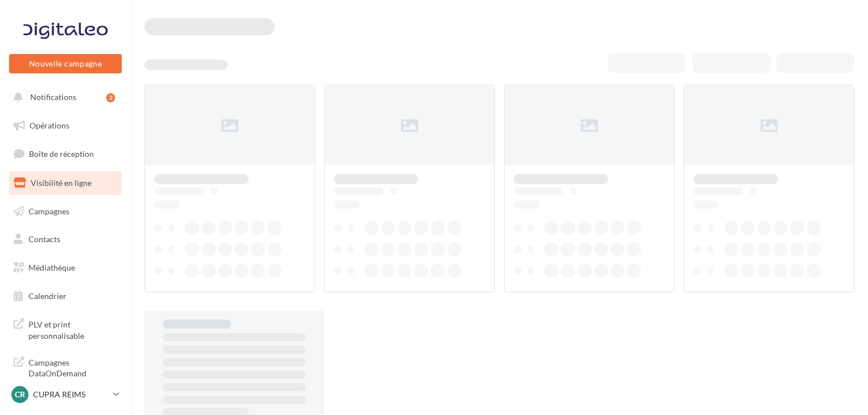 This screenshot has width=868, height=415. Describe the element at coordinates (44, 239) in the screenshot. I see `span: Contacts` at that location.